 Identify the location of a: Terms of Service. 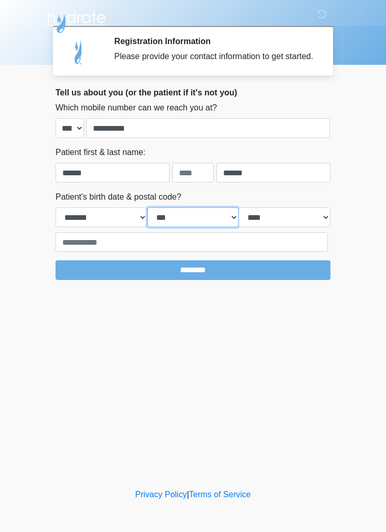
(219, 494).